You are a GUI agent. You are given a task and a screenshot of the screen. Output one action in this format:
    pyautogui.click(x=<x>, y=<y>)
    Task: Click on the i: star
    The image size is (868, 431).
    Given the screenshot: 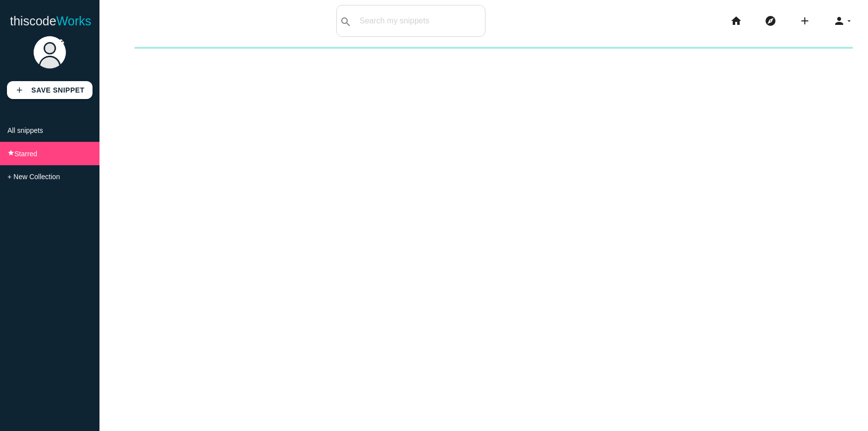 What is the action you would take?
    pyautogui.click(x=11, y=153)
    